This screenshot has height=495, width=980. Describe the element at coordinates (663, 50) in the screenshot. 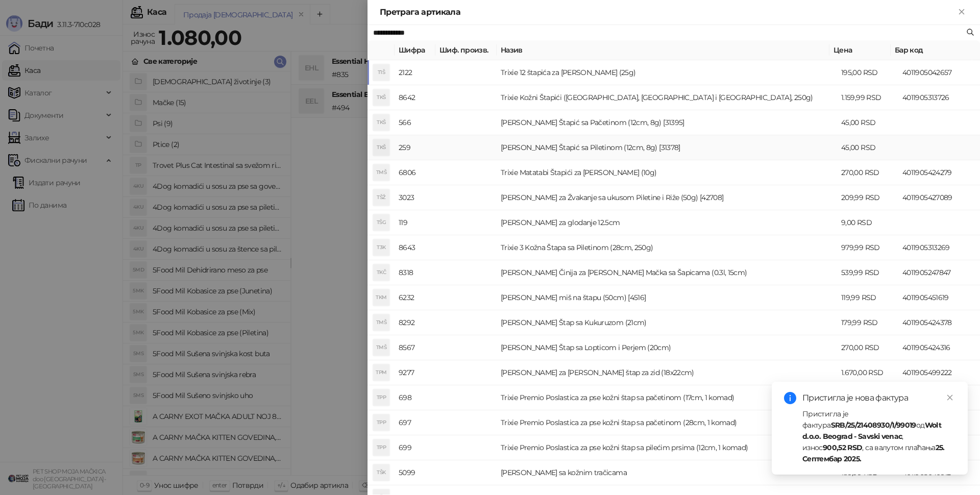

I see `th: Назив` at that location.